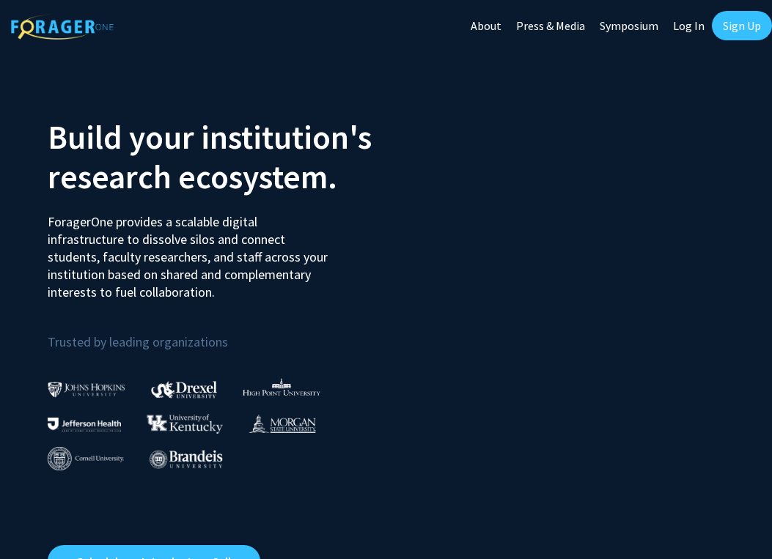  Describe the element at coordinates (62, 26) in the screenshot. I see `img: ForagerOne Logo` at that location.